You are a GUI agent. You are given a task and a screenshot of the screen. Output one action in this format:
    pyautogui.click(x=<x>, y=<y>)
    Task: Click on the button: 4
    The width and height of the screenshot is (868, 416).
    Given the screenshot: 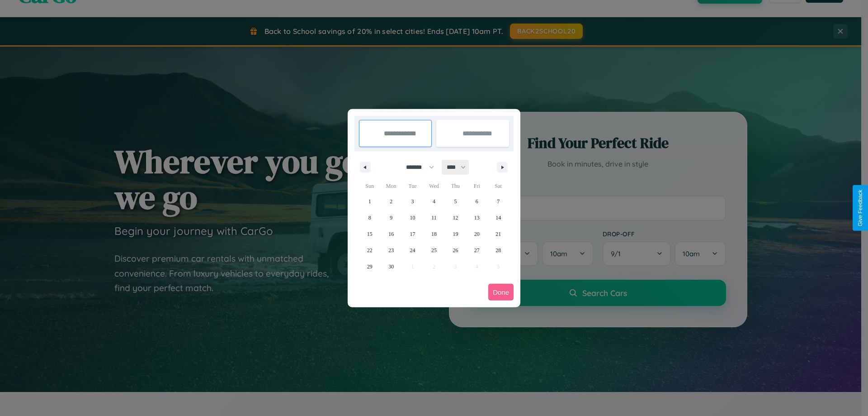 What is the action you would take?
    pyautogui.click(x=433, y=201)
    